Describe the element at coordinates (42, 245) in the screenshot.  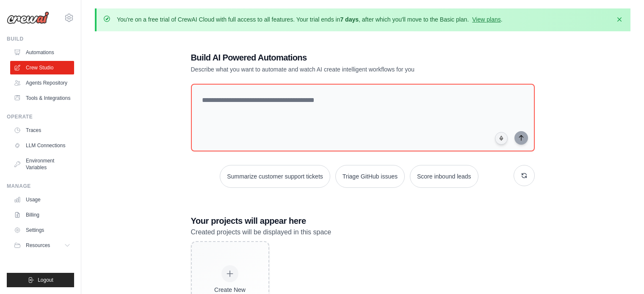
I see `button: Resources` at that location.